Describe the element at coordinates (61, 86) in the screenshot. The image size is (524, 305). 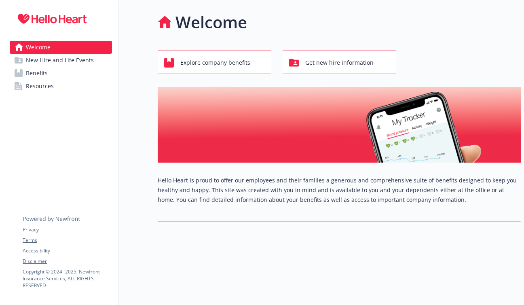
I see `a: Resources` at that location.